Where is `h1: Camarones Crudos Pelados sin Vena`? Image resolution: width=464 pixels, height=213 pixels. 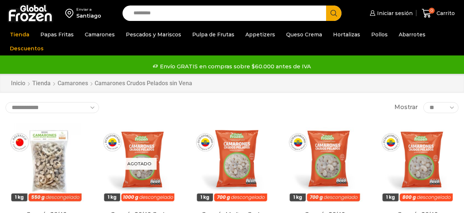
h1: Camarones Crudos Pelados sin Vena is located at coordinates (143, 83).